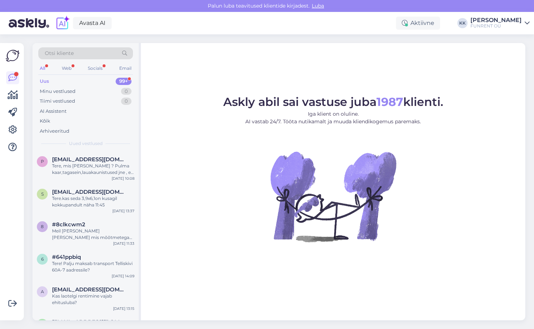  I want to click on div: Web, so click(66, 68).